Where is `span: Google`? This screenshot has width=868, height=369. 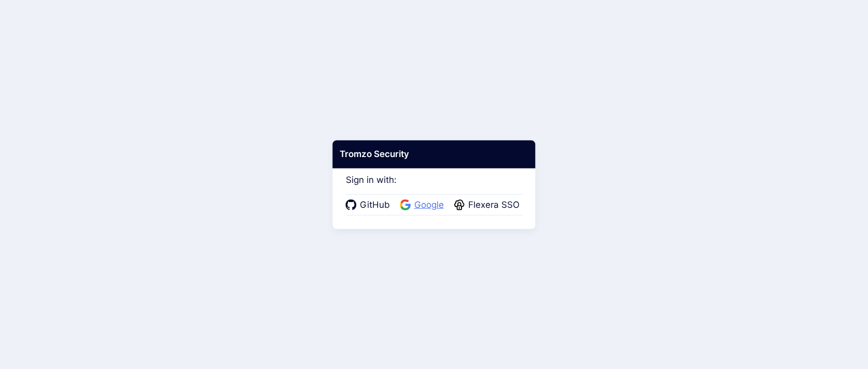
span: Google is located at coordinates (429, 205).